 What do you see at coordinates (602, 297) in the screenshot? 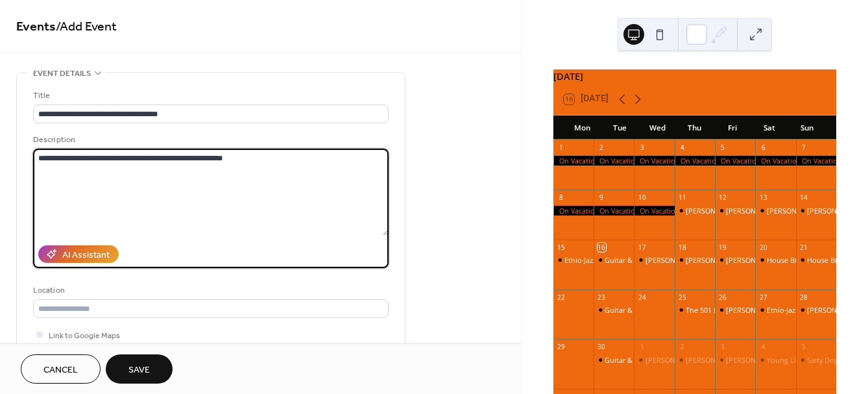
I see `div: 23` at bounding box center [602, 297].